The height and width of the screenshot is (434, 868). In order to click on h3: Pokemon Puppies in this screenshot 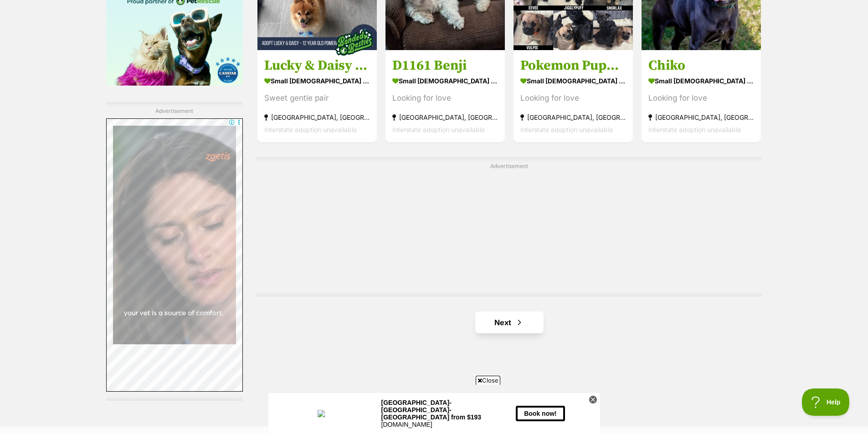, I will do `click(573, 66)`.